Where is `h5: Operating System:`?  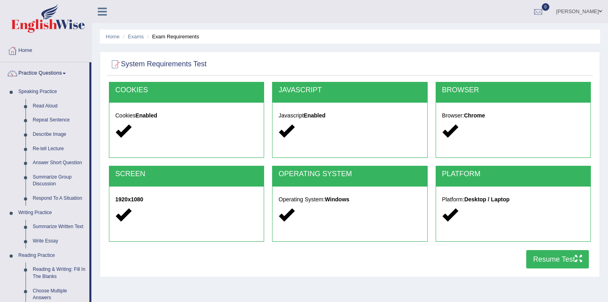 h5: Operating System: is located at coordinates (350, 199).